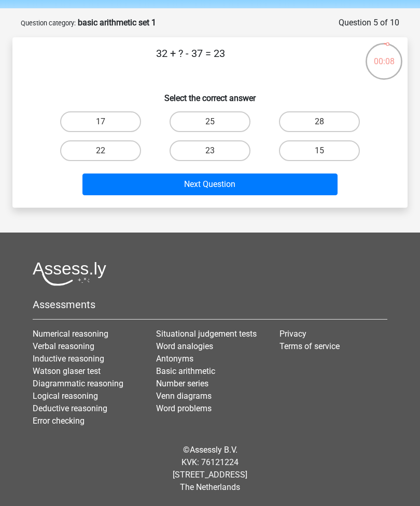  I want to click on a: Numerical reasoning, so click(71, 334).